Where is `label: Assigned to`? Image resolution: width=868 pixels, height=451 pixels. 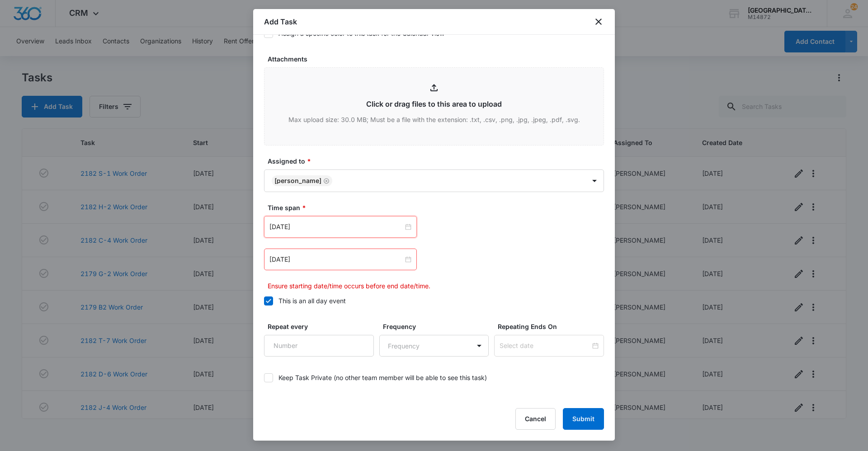
label: Assigned to is located at coordinates (437, 161).